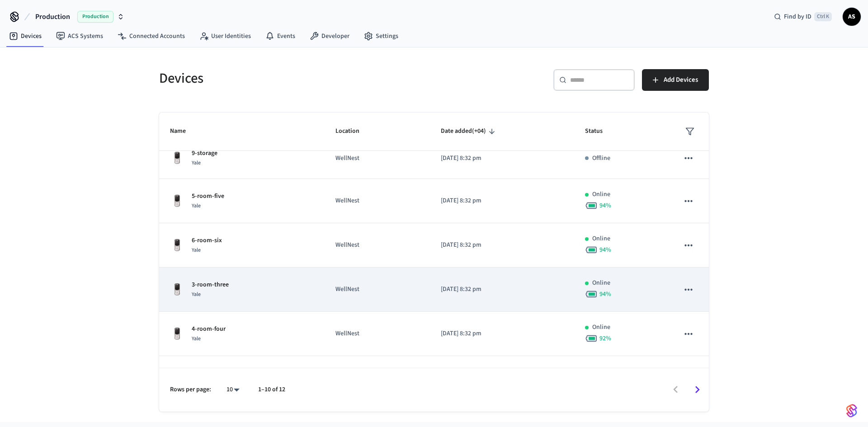 This screenshot has height=427, width=868. What do you see at coordinates (280, 36) in the screenshot?
I see `a: Events` at bounding box center [280, 36].